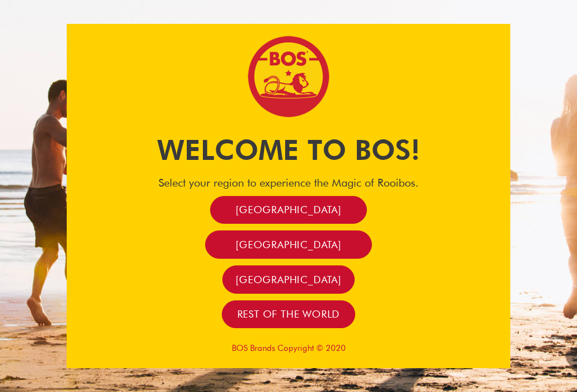  What do you see at coordinates (288, 314) in the screenshot?
I see `span: Rest of the world` at bounding box center [288, 314].